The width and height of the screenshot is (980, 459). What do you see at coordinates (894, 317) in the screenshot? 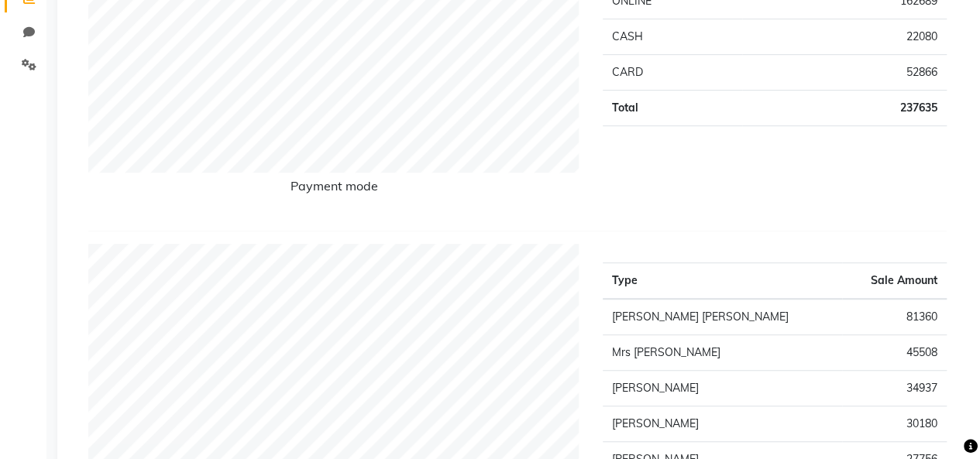
I see `td: 81360` at bounding box center [894, 317].